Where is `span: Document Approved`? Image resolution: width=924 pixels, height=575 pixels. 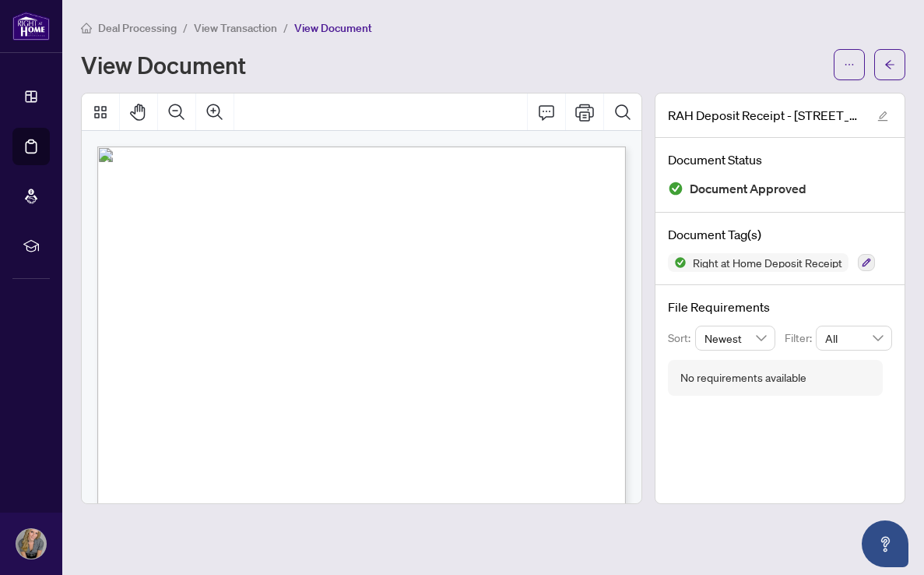
span: Document Approved is located at coordinates (748, 189).